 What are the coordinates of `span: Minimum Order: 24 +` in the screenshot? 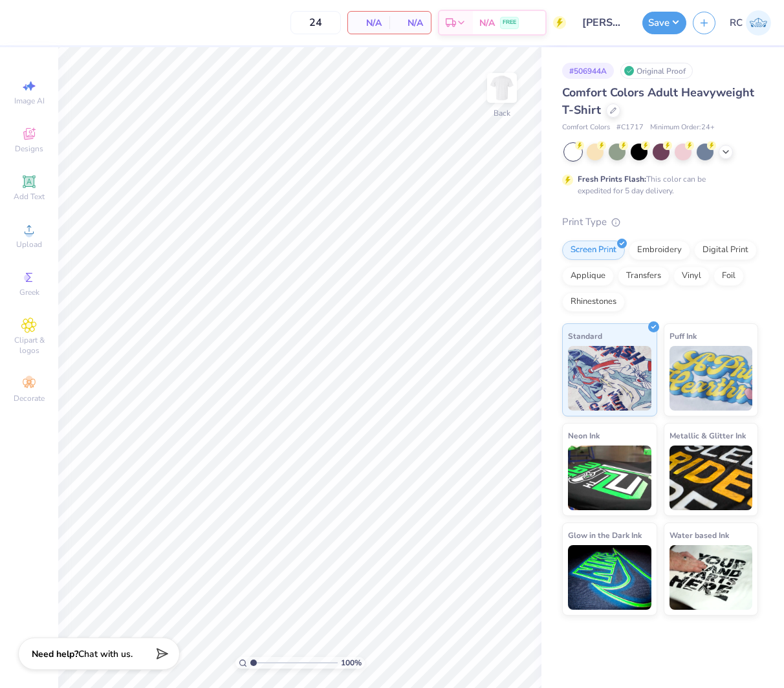 It's located at (682, 127).